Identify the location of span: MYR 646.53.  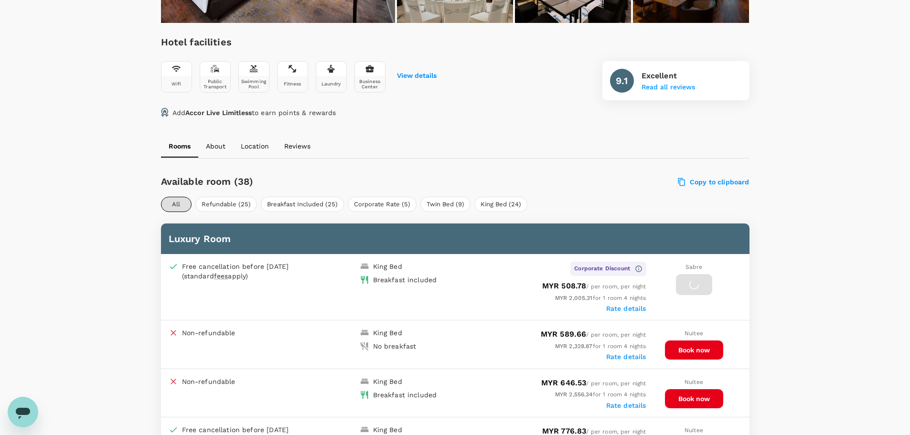
(563, 382).